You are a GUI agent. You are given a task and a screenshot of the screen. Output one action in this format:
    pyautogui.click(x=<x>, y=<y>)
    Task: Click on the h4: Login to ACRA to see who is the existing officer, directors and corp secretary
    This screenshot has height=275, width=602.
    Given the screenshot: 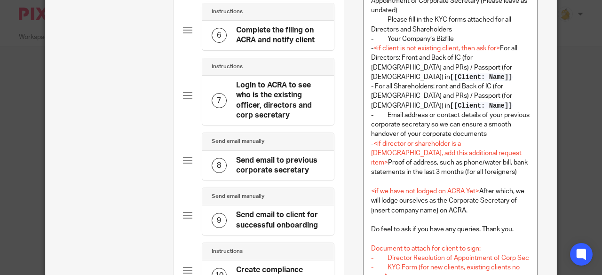 What is the action you would take?
    pyautogui.click(x=280, y=101)
    